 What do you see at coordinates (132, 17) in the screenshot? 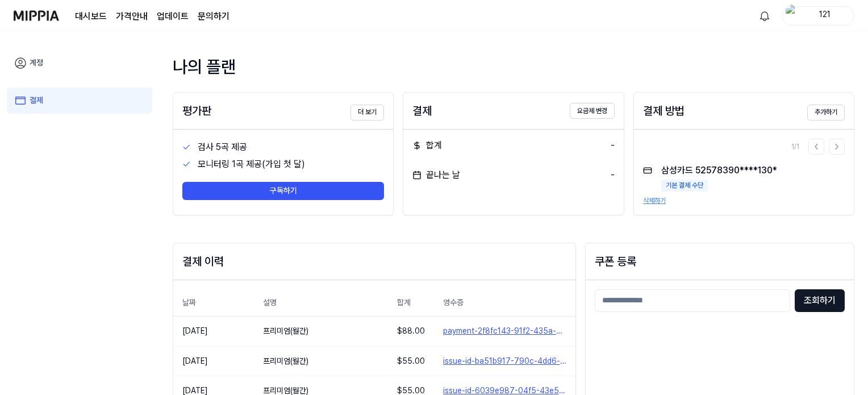
I see `a: 가격안내` at bounding box center [132, 17].